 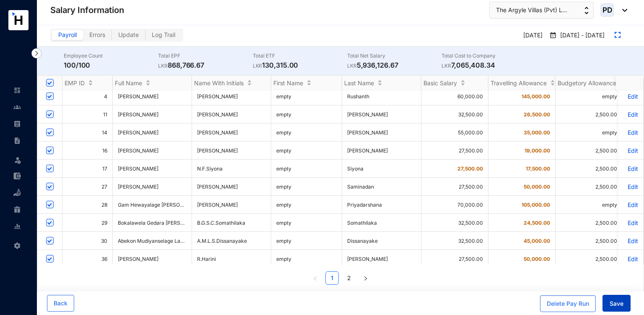 I want to click on p: 7,065,408.34, so click(x=488, y=65).